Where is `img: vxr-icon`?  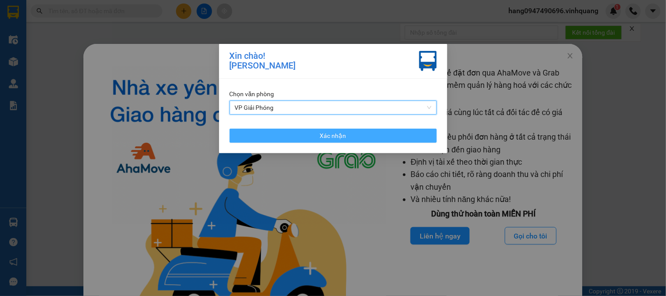 img: vxr-icon is located at coordinates (428, 61).